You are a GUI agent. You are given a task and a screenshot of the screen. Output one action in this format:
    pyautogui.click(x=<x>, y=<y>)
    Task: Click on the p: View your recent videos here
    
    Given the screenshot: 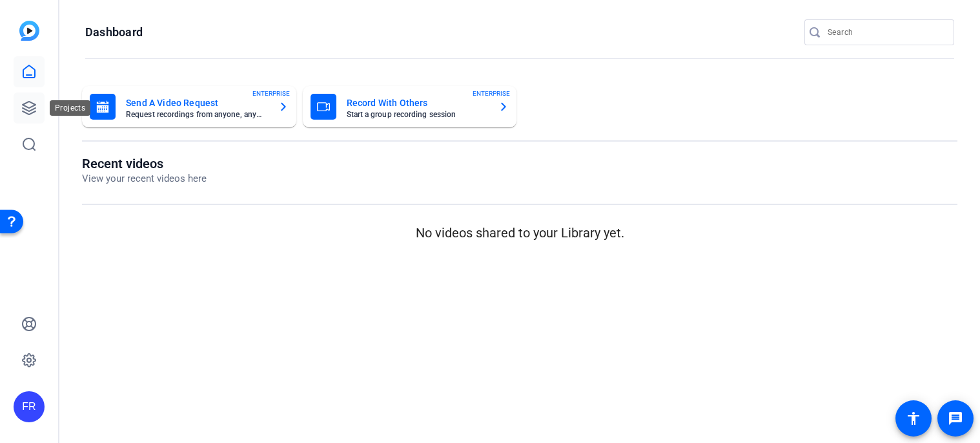 What is the action you would take?
    pyautogui.click(x=144, y=178)
    